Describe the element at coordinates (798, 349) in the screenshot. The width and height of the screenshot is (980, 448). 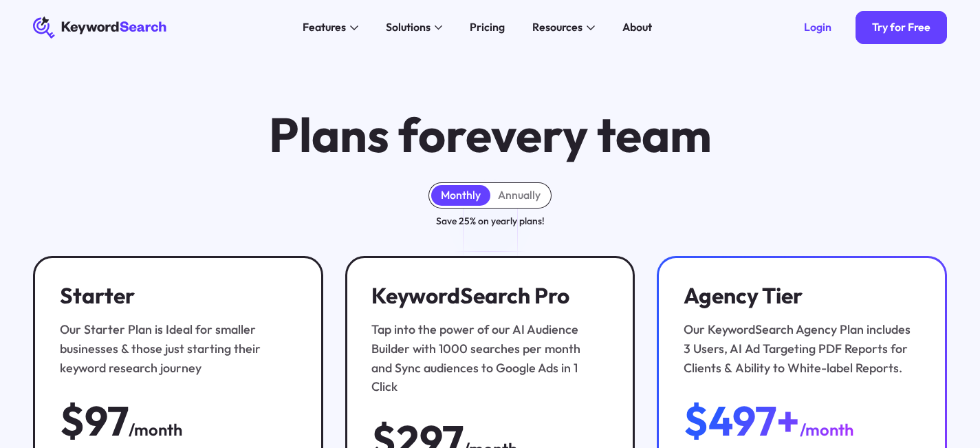
I see `div: Our KeywordSearch Agency Plan includes 3 Users, AI Ad Targeting PDF Reports for Clients & Ability...` at that location.